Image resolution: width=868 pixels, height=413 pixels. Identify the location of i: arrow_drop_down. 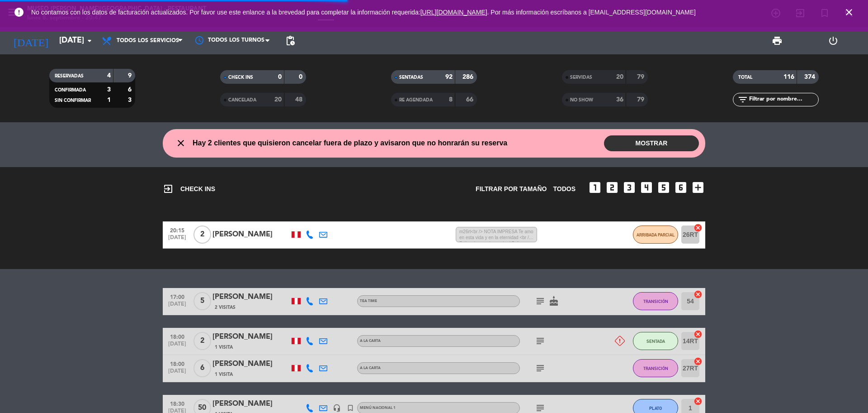
(90, 41).